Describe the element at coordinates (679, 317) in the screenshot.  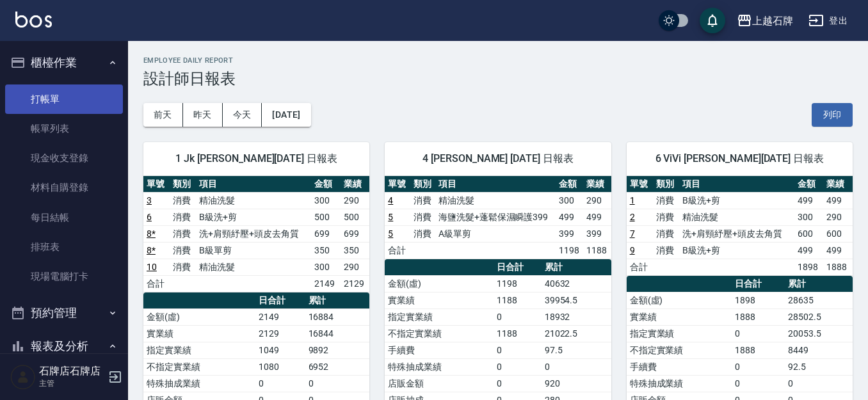
I see `td: 實業績` at that location.